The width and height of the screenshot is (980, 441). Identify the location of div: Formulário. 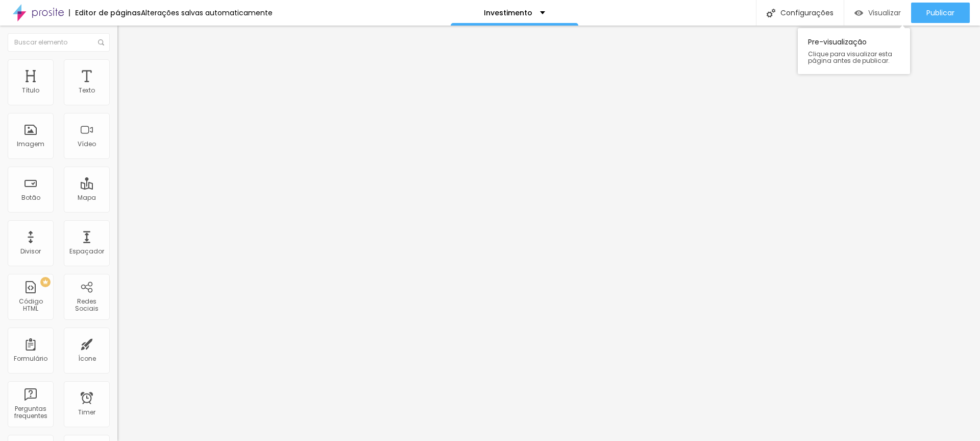
(31, 359).